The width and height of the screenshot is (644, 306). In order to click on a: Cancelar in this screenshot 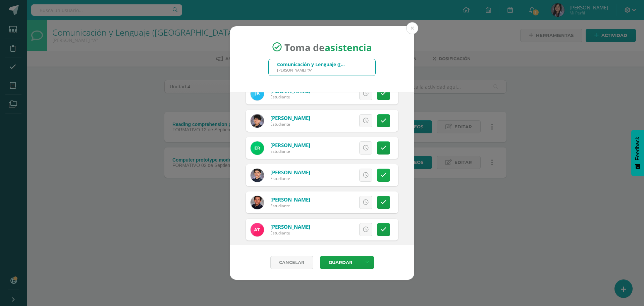, I will do `click(292, 262)`.